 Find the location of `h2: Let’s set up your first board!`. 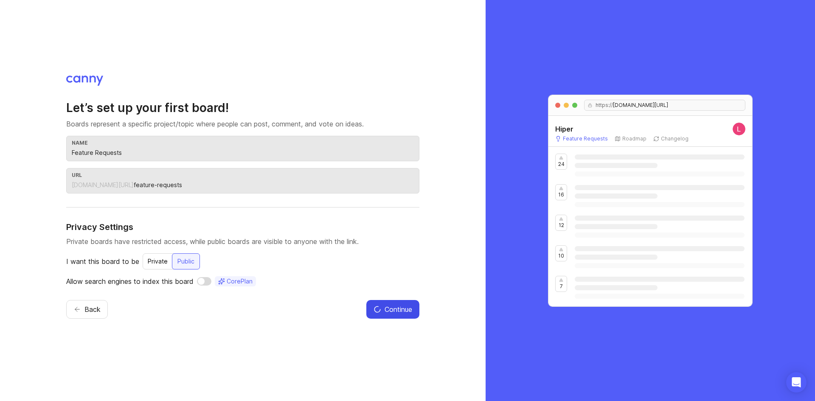

h2: Let’s set up your first board! is located at coordinates (243, 108).